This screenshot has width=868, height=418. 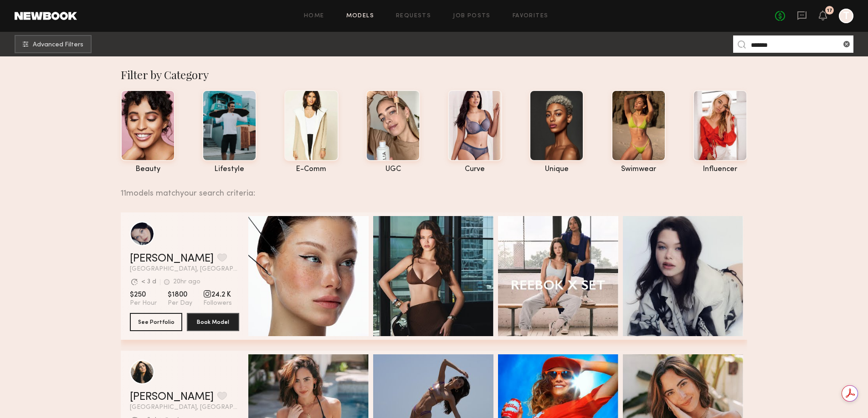 What do you see at coordinates (180, 295) in the screenshot?
I see `span: $1800` at bounding box center [180, 295].